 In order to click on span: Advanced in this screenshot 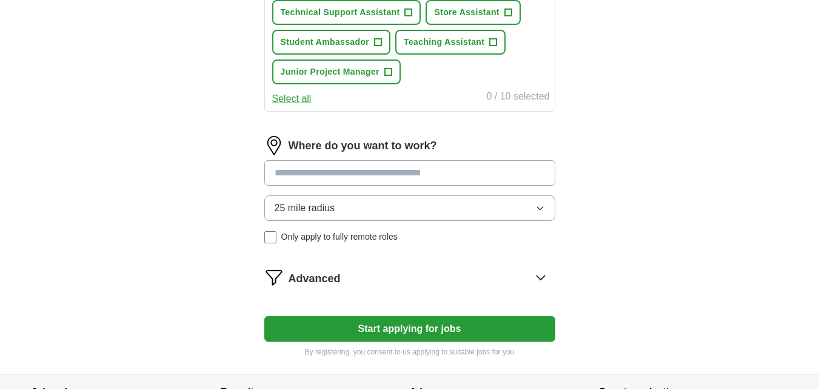, I will do `click(315, 278)`.